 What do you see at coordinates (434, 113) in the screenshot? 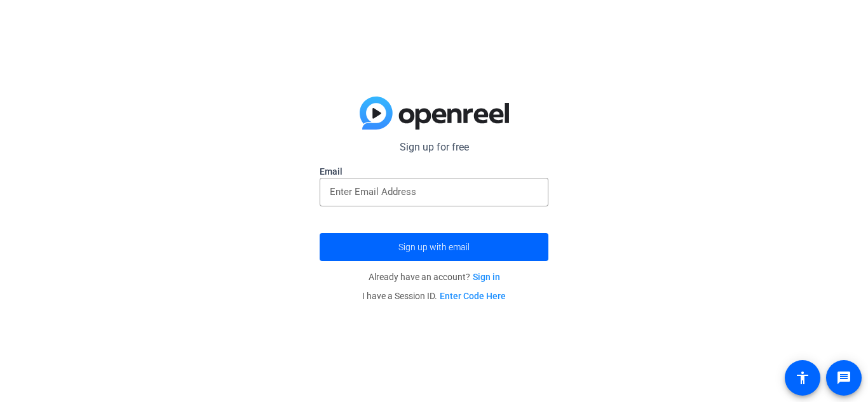
I see `img: blue-gradient.svg` at bounding box center [434, 113].